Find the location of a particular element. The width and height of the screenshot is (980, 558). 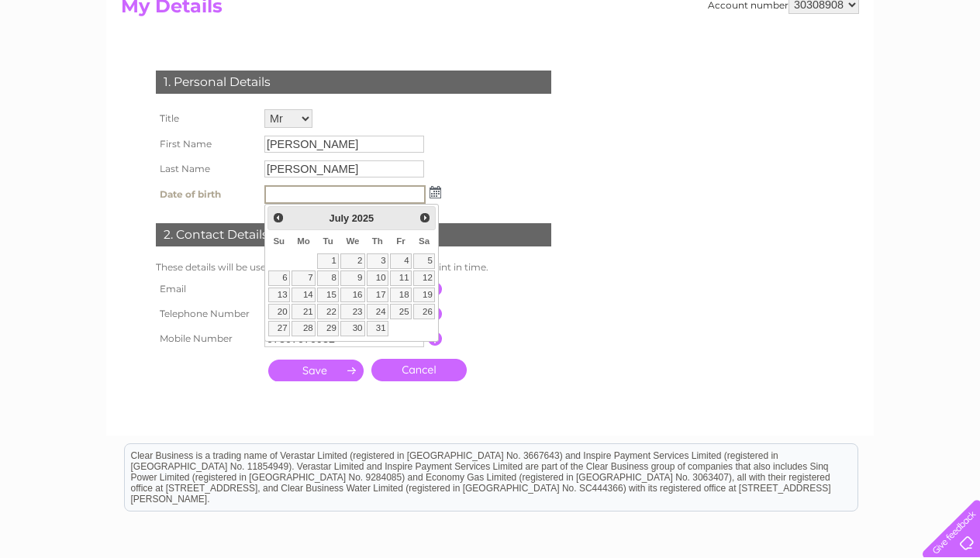

a: 17 is located at coordinates (378, 296).